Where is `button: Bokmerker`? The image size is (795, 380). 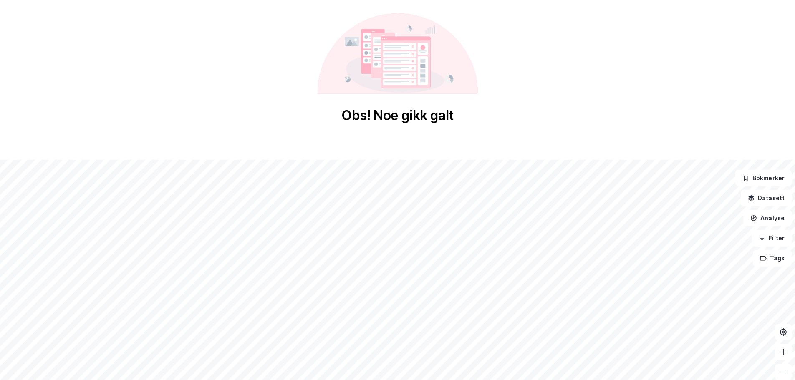 button: Bokmerker is located at coordinates (763, 178).